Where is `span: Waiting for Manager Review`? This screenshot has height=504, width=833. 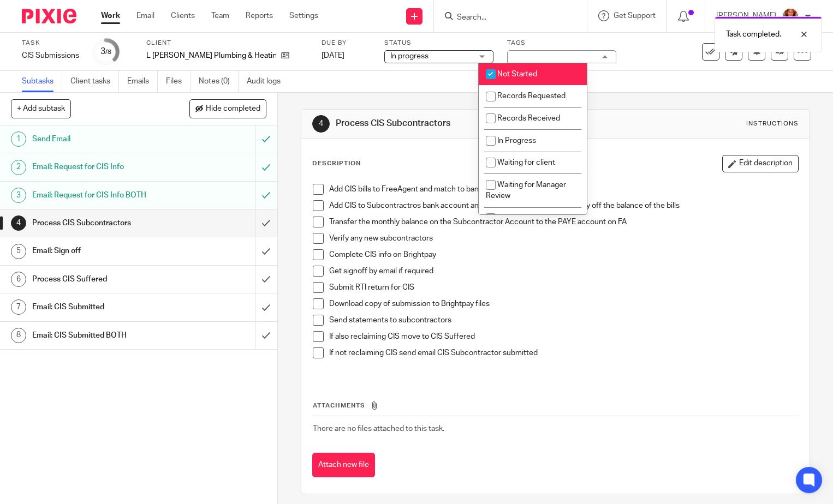 span: Waiting for Manager Review is located at coordinates (526, 191).